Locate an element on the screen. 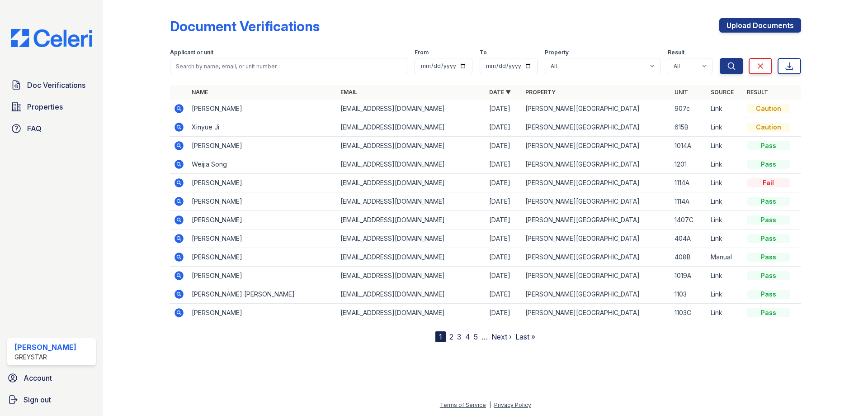 Image resolution: width=868 pixels, height=416 pixels. span: FAQ is located at coordinates (35, 128).